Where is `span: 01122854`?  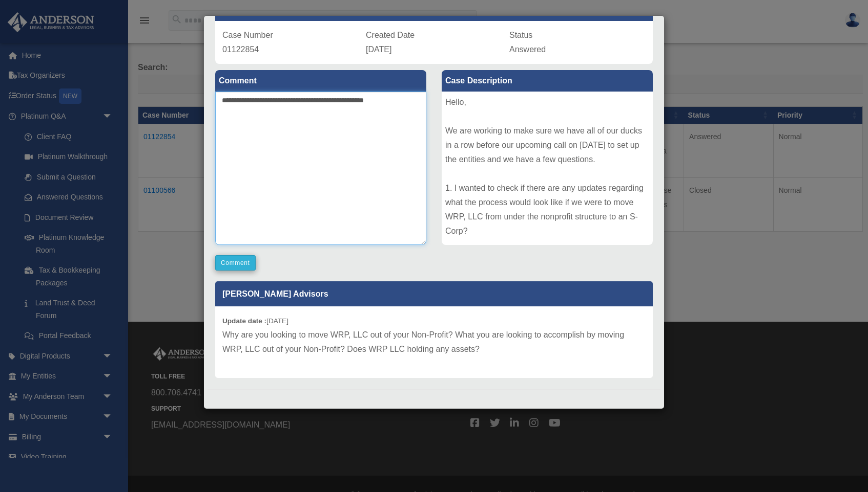 span: 01122854 is located at coordinates (240, 49).